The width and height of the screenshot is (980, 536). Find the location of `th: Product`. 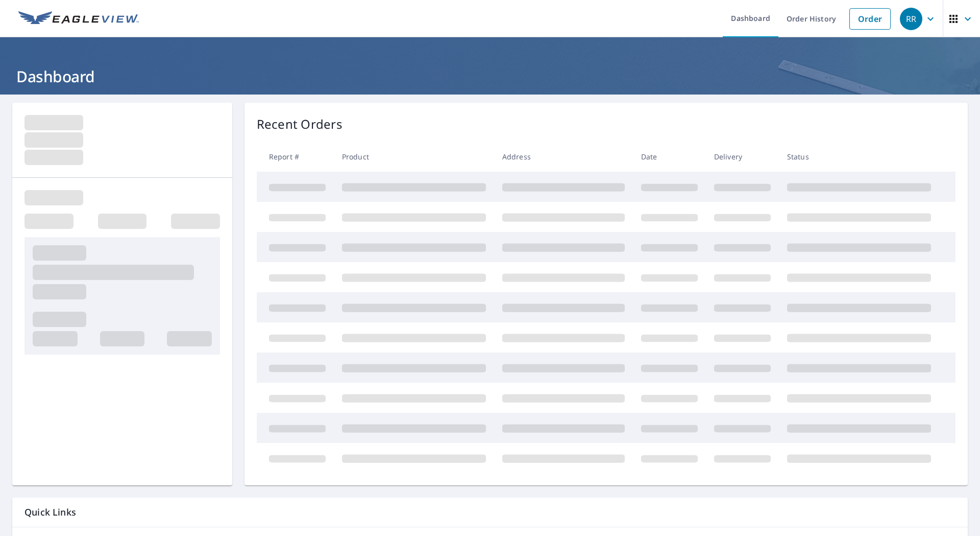

th: Product is located at coordinates (414, 156).